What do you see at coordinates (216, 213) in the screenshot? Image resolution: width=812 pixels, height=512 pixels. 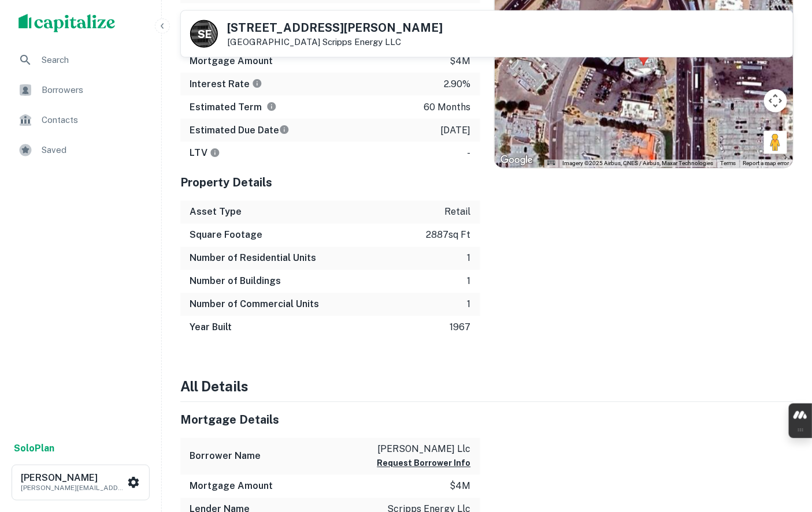 I see `h6: Asset Type` at bounding box center [216, 213].